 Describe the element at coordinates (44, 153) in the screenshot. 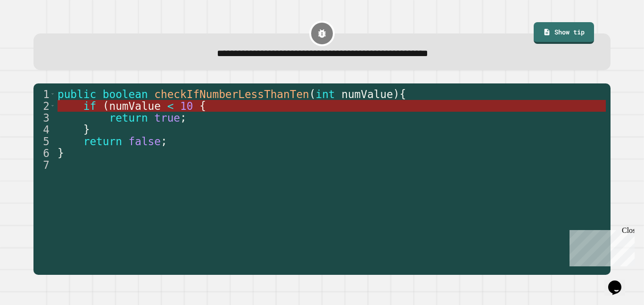

I see `div: 6` at that location.